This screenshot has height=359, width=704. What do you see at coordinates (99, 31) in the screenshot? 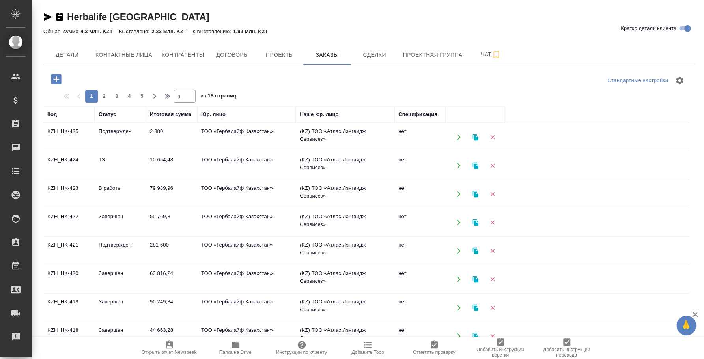
I see `p: 4.3 млн. KZT` at bounding box center [99, 31].